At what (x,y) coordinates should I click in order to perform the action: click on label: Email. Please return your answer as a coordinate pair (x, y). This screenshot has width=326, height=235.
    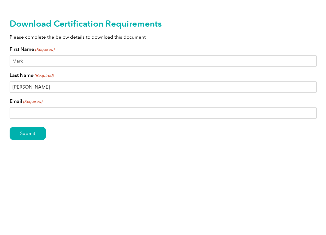
    Looking at the image, I should click on (26, 101).